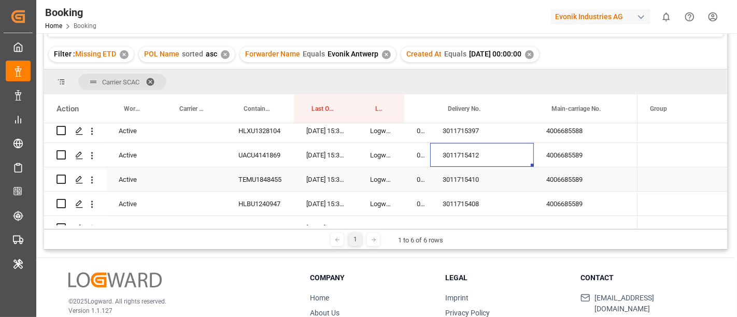 This screenshot has width=737, height=317. I want to click on div: 3011715410, so click(482, 179).